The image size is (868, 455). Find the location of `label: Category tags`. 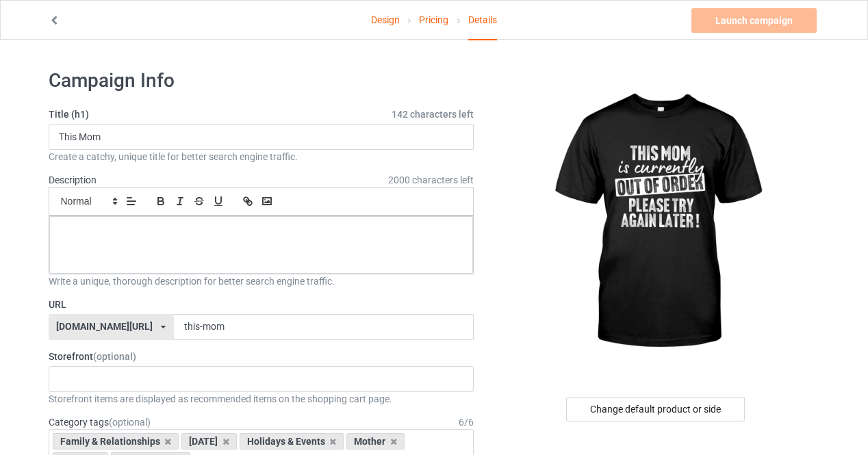

label: Category tags is located at coordinates (100, 422).